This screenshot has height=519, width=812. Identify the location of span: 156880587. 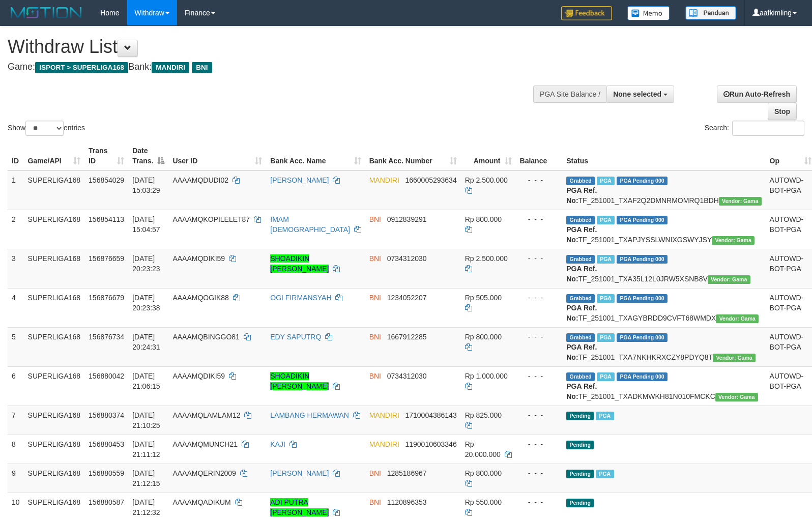
(106, 502).